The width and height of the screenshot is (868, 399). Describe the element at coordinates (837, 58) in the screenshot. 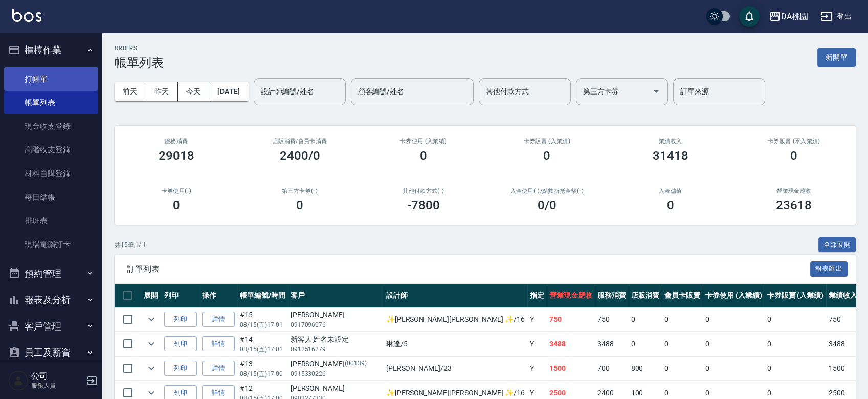

I see `button: 新開單` at that location.